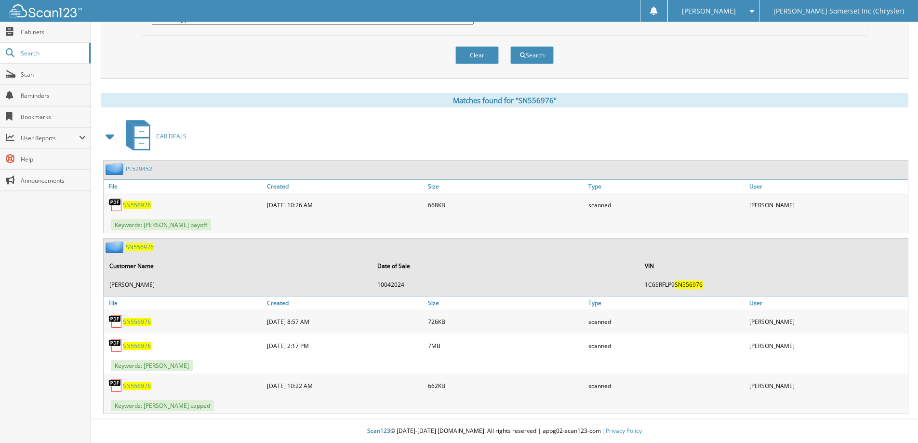 This screenshot has width=918, height=443. Describe the element at coordinates (153, 136) in the screenshot. I see `a: CAR DEALS` at that location.